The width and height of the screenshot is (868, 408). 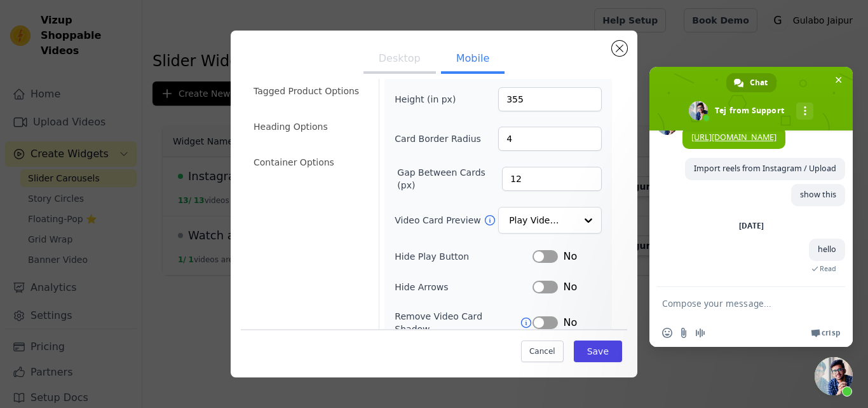 What do you see at coordinates (826, 333) in the screenshot?
I see `a: Crisp` at bounding box center [826, 333].